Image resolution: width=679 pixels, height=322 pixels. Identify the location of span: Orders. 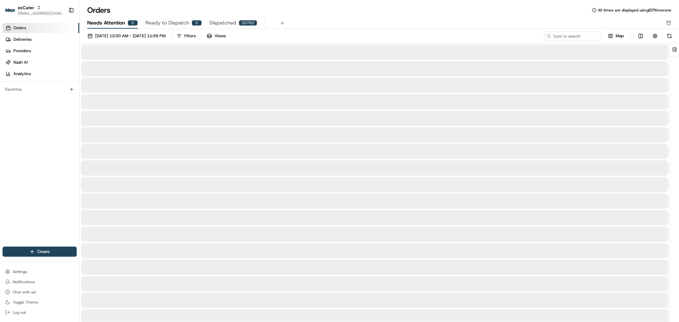
(20, 28).